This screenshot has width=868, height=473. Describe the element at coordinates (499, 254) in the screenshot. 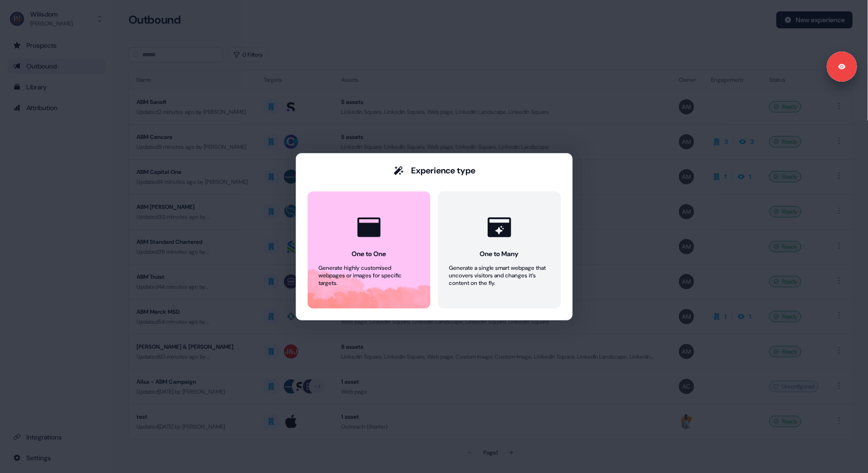

I see `div: One to Many` at that location.